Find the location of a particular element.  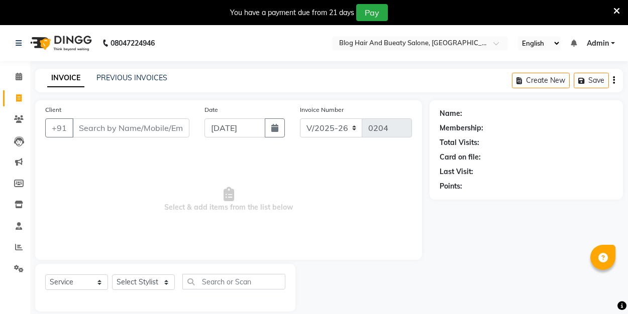

div: Total Visits: is located at coordinates (459, 143).